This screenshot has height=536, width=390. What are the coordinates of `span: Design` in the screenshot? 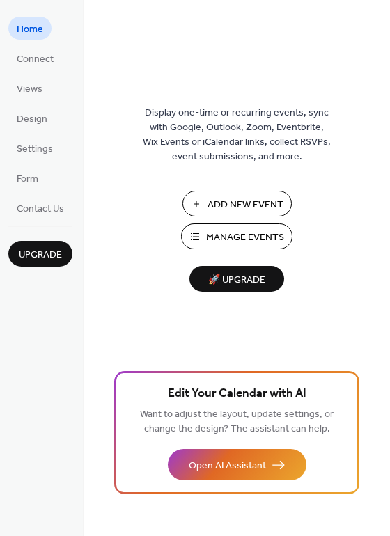 It's located at (32, 119).